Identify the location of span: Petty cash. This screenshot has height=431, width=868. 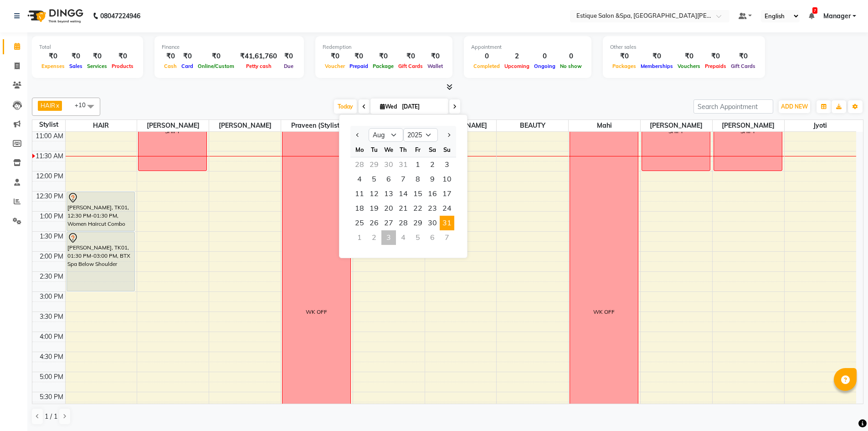
(259, 66).